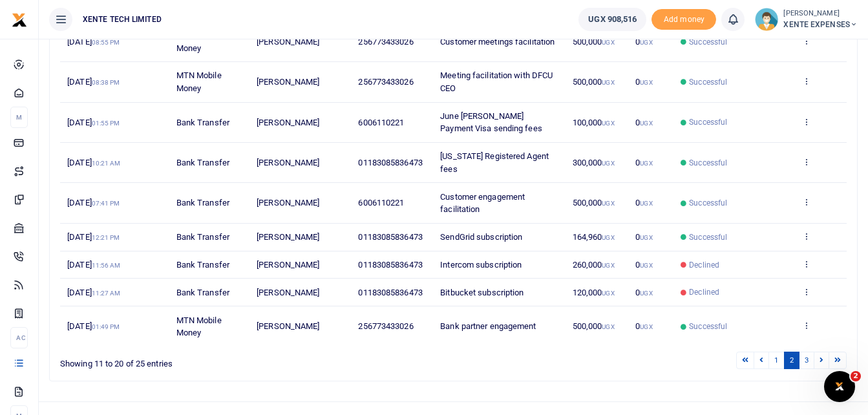  I want to click on small: 11:56 AM, so click(106, 265).